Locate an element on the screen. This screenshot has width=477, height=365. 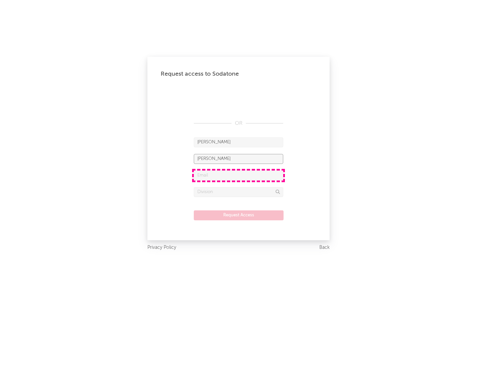
input: First Name is located at coordinates (239, 142).